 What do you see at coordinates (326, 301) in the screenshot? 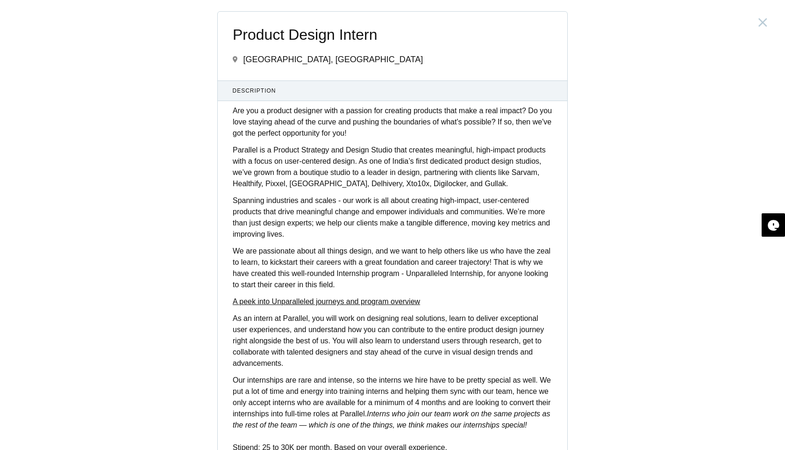
I see `strong: A peek into Unparalleled journeys and program overview` at bounding box center [326, 301].